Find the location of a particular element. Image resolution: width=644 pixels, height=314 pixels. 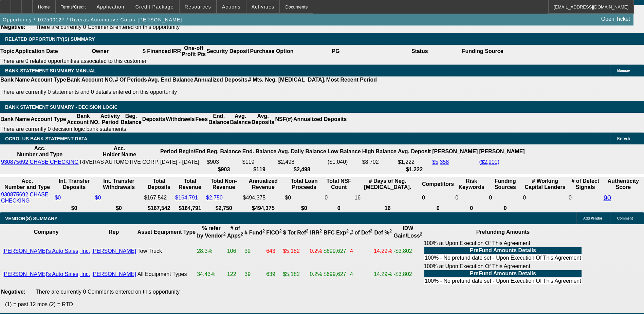

th: Fees is located at coordinates (201, 119).